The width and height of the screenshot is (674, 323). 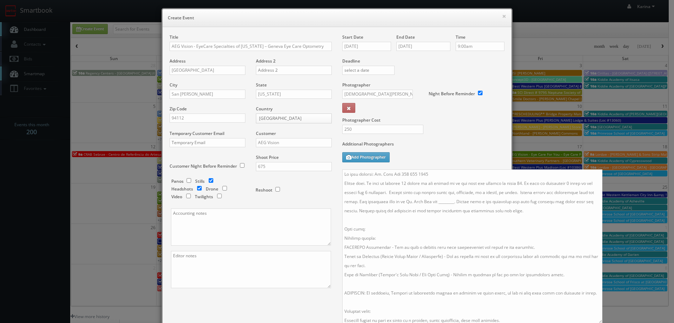 I want to click on input: Zip Code, so click(x=207, y=118).